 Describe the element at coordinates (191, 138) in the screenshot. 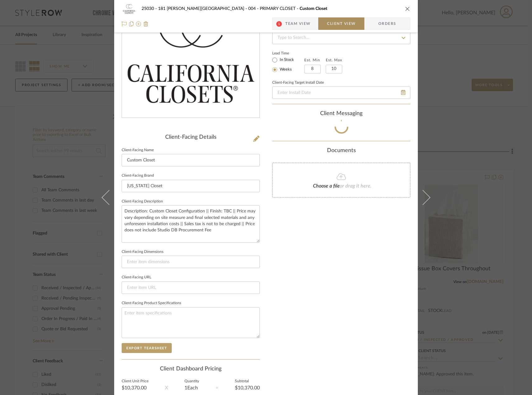

I see `div: Client-Facing Details` at that location.